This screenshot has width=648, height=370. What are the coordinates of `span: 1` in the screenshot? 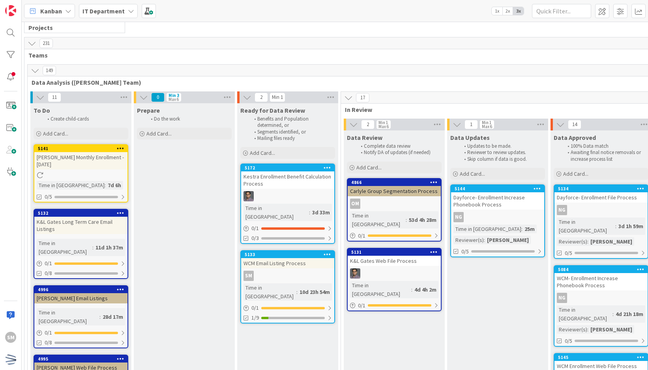 It's located at (471, 125).